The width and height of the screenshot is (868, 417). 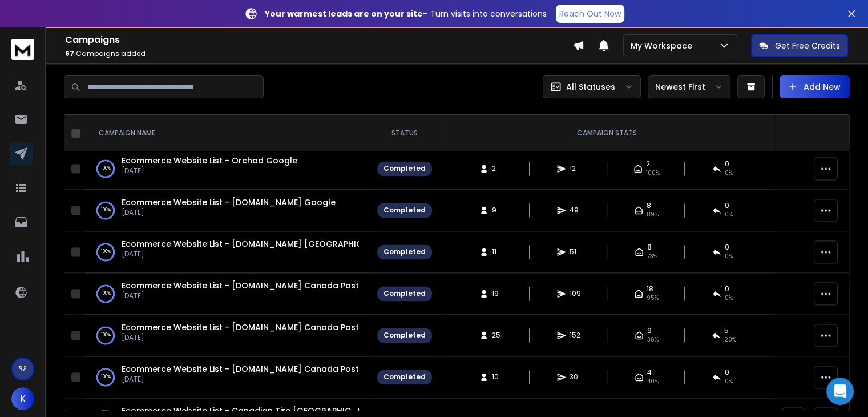 What do you see at coordinates (498, 251) in the screenshot?
I see `span: 11` at bounding box center [498, 251].